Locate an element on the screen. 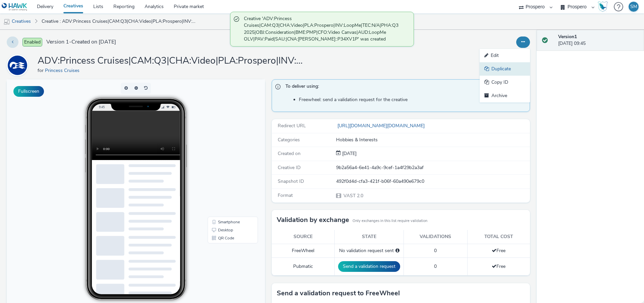 This screenshot has height=303, width=644. a: Archive is located at coordinates (505, 96).